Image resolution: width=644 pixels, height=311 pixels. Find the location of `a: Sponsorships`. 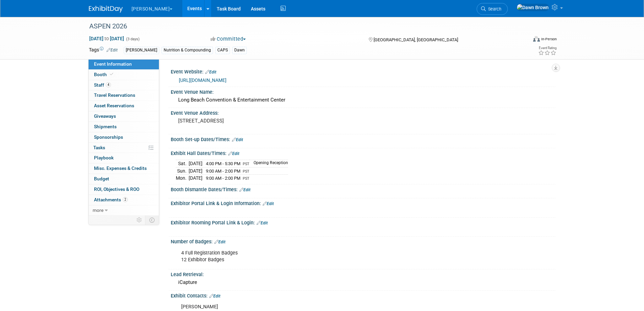

a: Sponsorships is located at coordinates (124, 137).